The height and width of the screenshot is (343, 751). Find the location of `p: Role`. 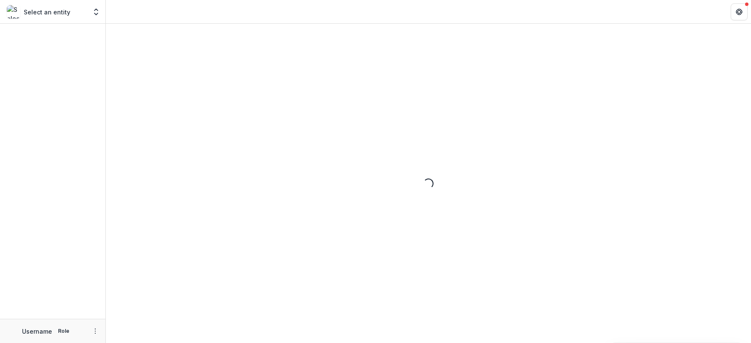

p: Role is located at coordinates (64, 331).